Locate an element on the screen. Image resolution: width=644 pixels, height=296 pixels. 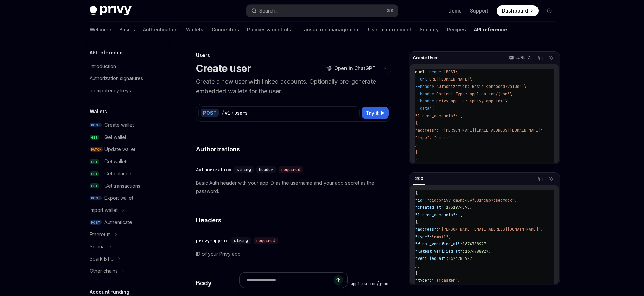
span: 'privy-app-id: <privy-app-id>' is located at coordinates (469, 101).